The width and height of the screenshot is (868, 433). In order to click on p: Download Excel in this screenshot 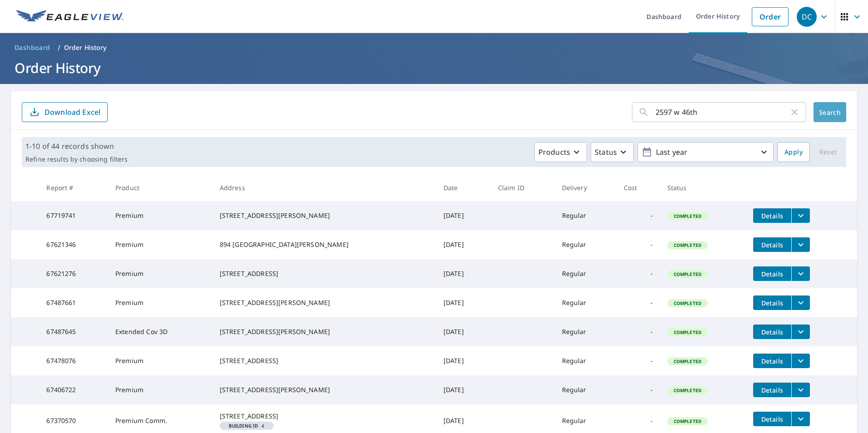, I will do `click(72, 112)`.